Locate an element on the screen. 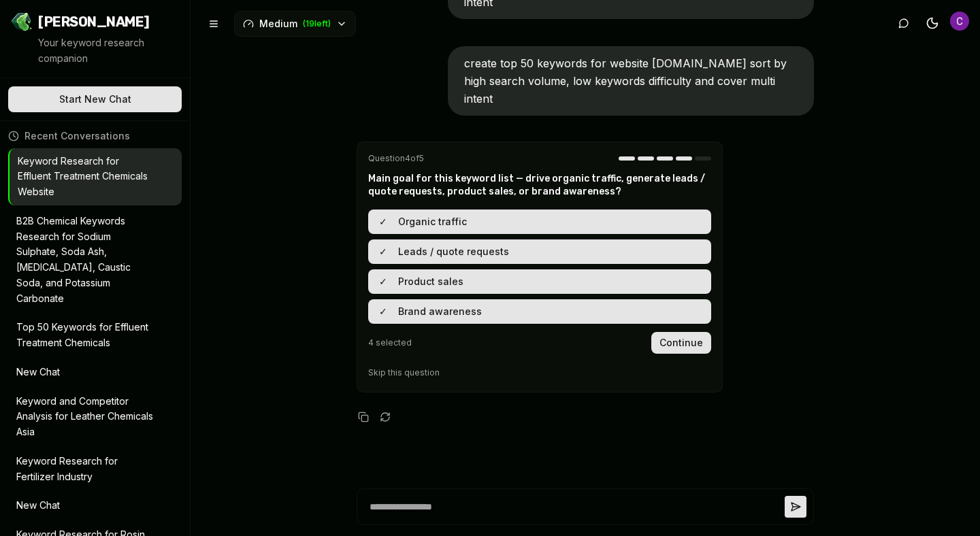  button: ✓Leads / quote requests is located at coordinates (540, 252).